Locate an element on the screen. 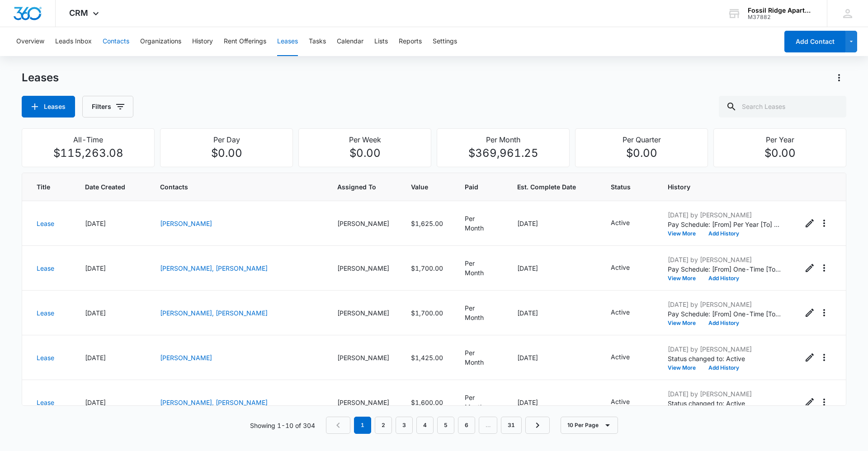 Image resolution: width=868 pixels, height=451 pixels. a: Page 5 is located at coordinates (446, 425).